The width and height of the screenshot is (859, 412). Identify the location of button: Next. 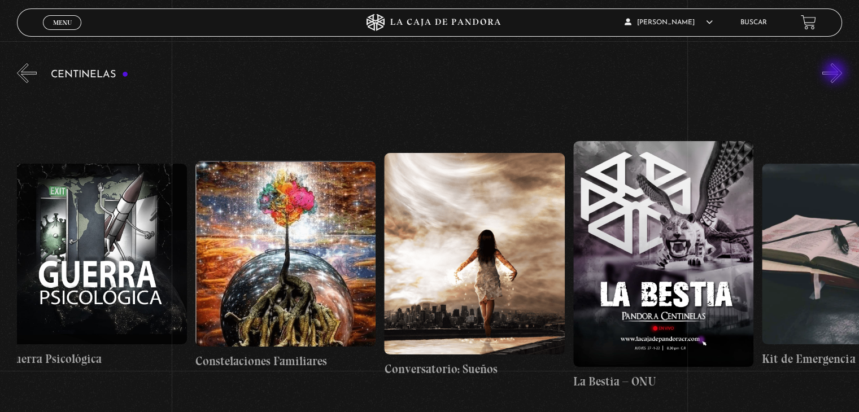
(832, 73).